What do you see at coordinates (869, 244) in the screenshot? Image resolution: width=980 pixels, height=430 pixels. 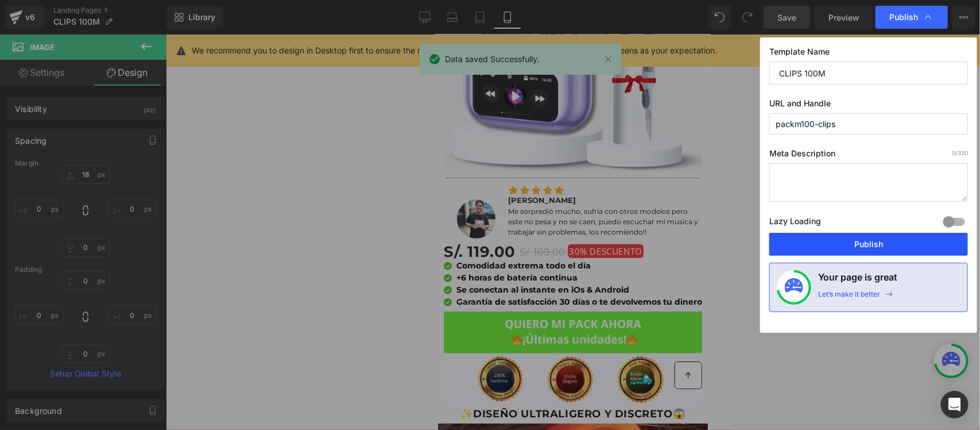 I see `button: Publish` at bounding box center [869, 244].